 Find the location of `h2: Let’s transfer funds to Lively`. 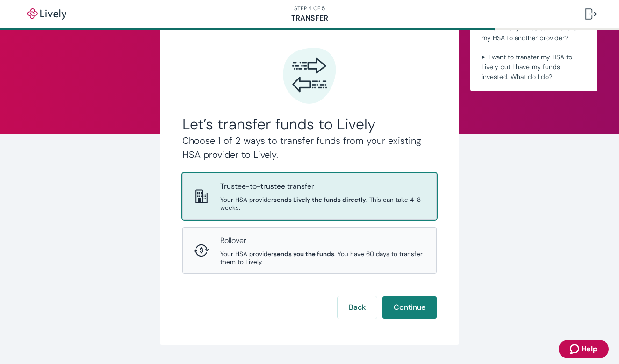

h2: Let’s transfer funds to Lively is located at coordinates (310, 124).